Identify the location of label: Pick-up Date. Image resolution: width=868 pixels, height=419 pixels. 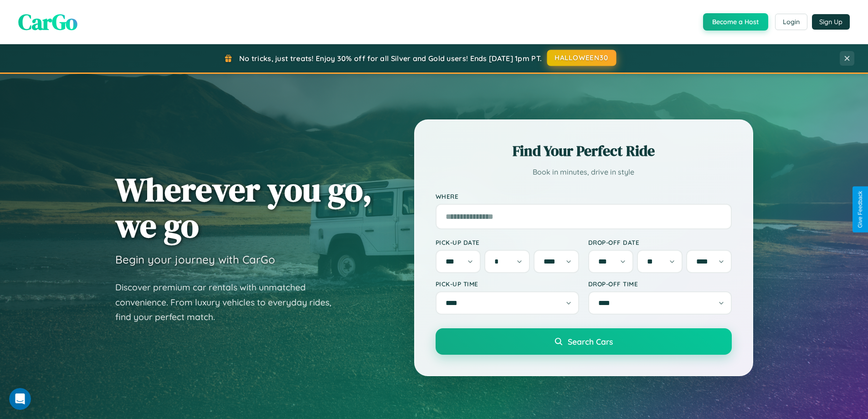
(507, 242).